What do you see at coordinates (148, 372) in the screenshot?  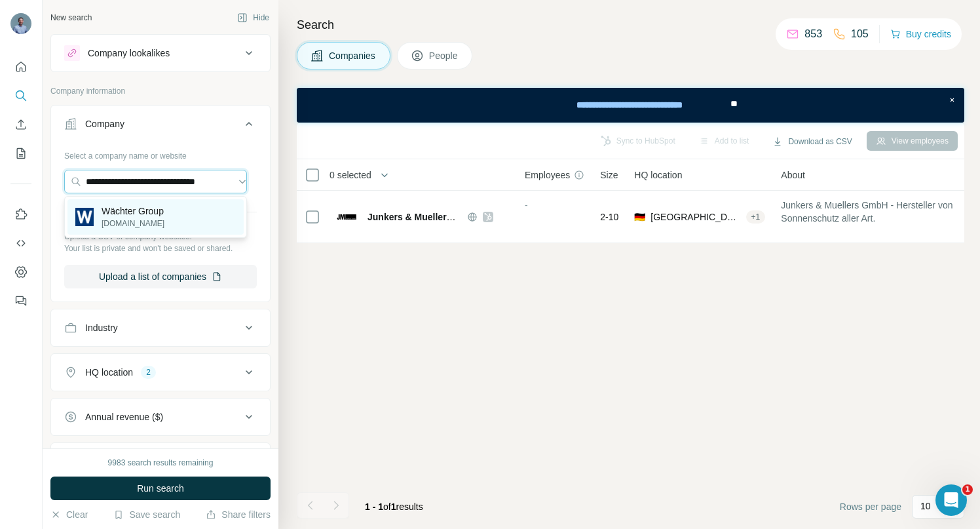 I see `div: 2` at bounding box center [148, 372].